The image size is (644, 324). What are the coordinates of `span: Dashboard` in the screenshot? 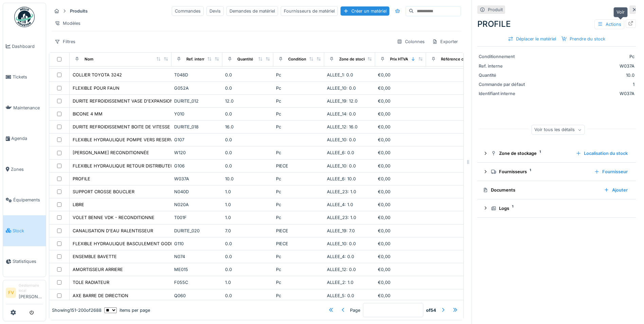 It's located at (27, 46).